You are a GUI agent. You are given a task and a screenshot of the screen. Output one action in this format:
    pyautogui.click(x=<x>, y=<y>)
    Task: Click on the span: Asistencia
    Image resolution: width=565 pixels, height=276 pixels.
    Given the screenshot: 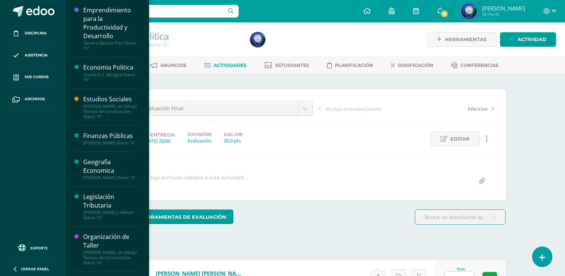 What is the action you would take?
    pyautogui.click(x=36, y=55)
    